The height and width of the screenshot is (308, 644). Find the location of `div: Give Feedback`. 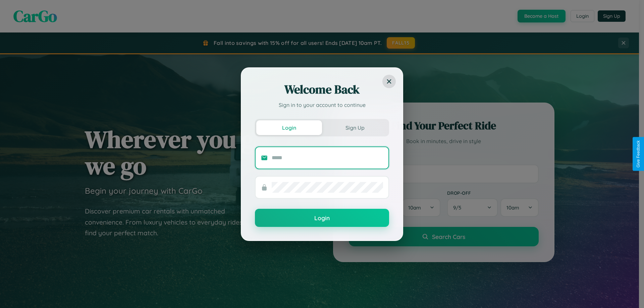

div: Give Feedback is located at coordinates (638, 154).